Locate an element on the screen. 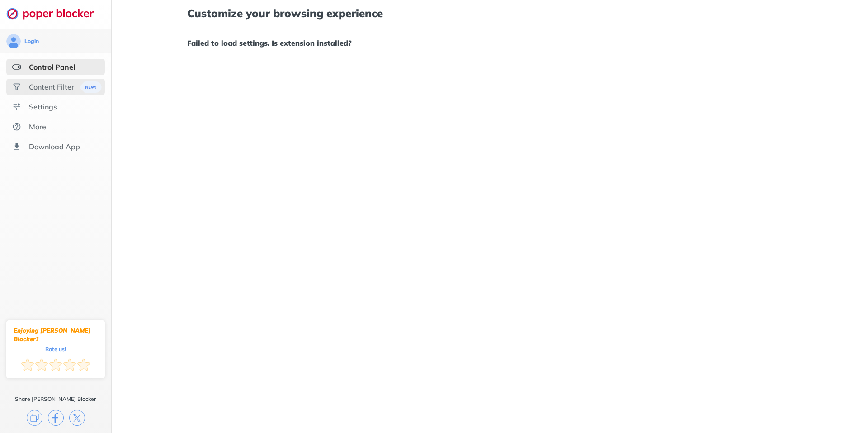 The width and height of the screenshot is (868, 433). div: Login is located at coordinates (32, 41).